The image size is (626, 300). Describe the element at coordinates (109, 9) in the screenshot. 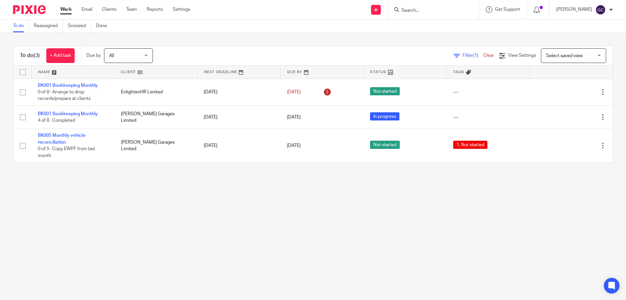

I see `a: Clients` at that location.